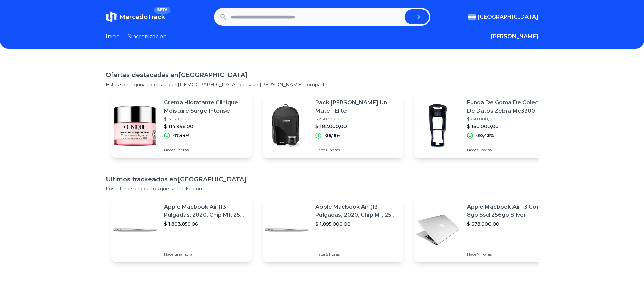 The height and width of the screenshot is (303, 644). What do you see at coordinates (357, 254) in the screenshot?
I see `p: Hace 5 horas` at bounding box center [357, 254].